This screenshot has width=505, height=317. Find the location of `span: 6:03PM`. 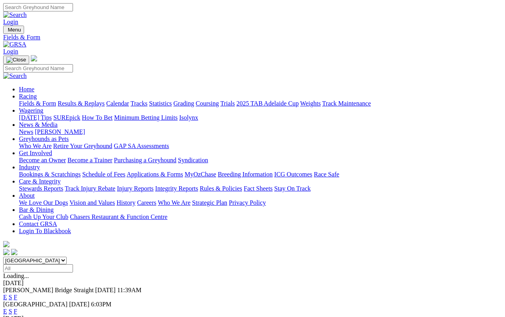

span: 6:03PM is located at coordinates (101, 304).